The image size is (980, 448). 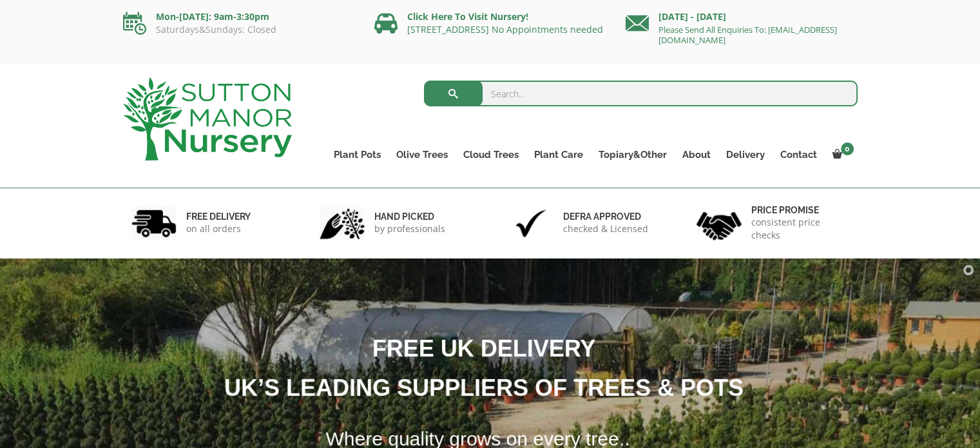 I want to click on a: Plant Care, so click(x=559, y=155).